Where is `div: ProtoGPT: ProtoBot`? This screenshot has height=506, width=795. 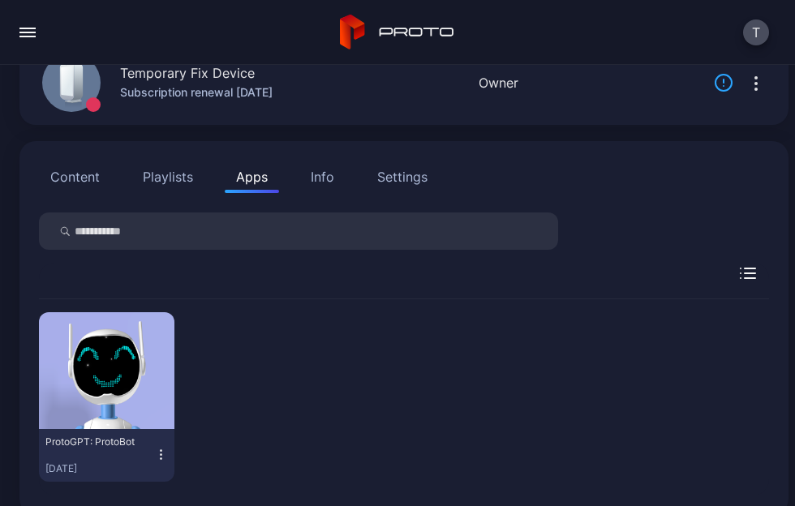
div: ProtoGPT: ProtoBot is located at coordinates (90, 442).